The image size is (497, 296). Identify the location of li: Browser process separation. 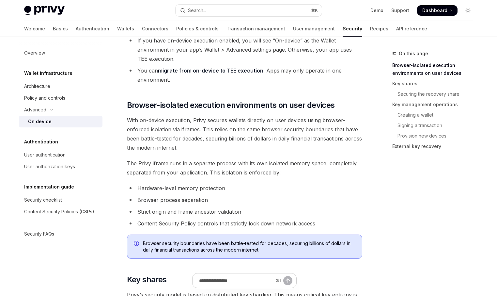
(245, 200).